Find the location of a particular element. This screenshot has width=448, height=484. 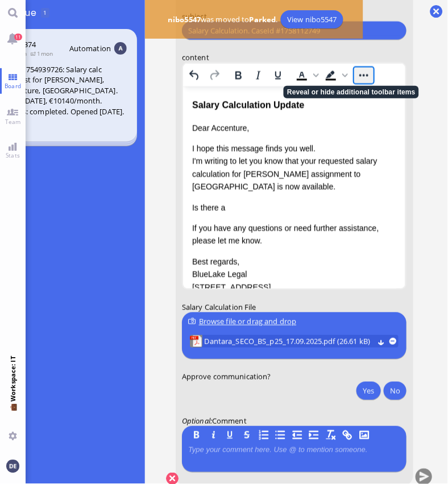

button: Reveal or hide additional toolbar items is located at coordinates (364, 75).